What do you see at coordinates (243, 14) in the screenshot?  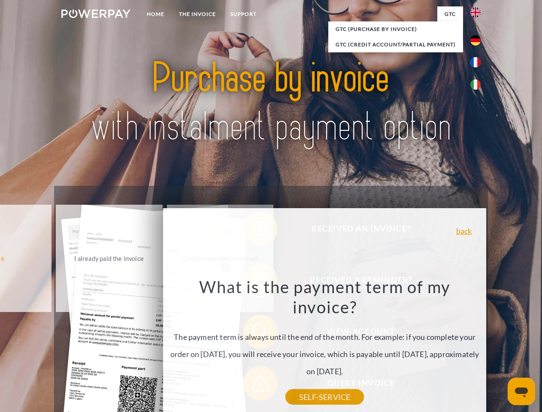 I see `a: Support` at bounding box center [243, 14].